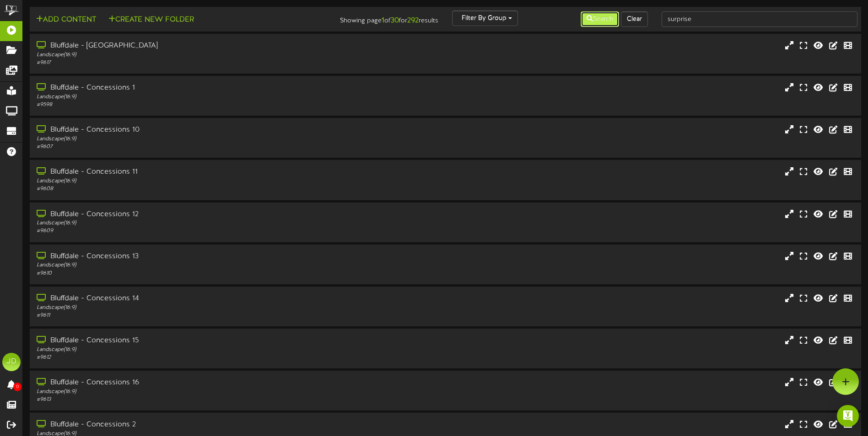 The image size is (868, 436). I want to click on div: Bluffdale - Concessions 11, so click(203, 172).